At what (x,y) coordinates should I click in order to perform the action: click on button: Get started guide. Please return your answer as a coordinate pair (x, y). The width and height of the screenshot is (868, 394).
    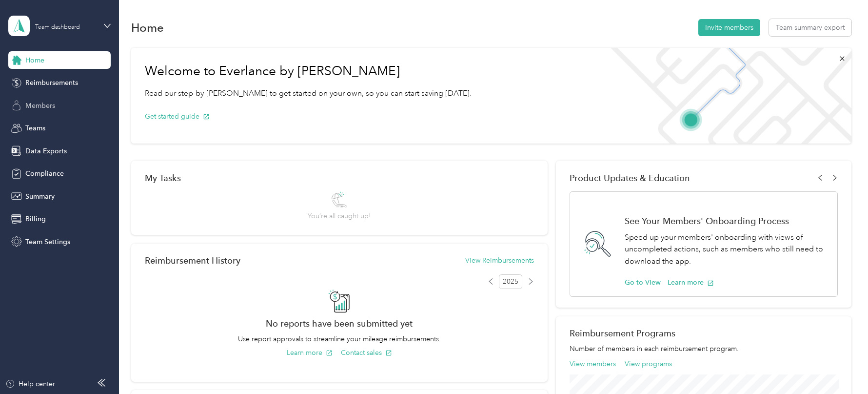
    Looking at the image, I should click on (177, 116).